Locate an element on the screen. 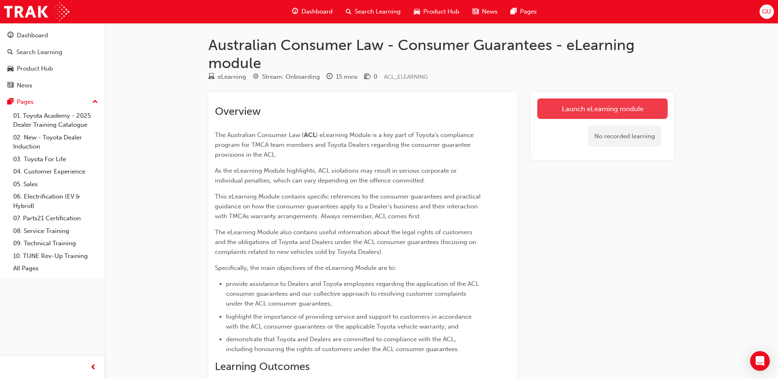 This screenshot has width=778, height=379. div: 0 is located at coordinates (375, 77).